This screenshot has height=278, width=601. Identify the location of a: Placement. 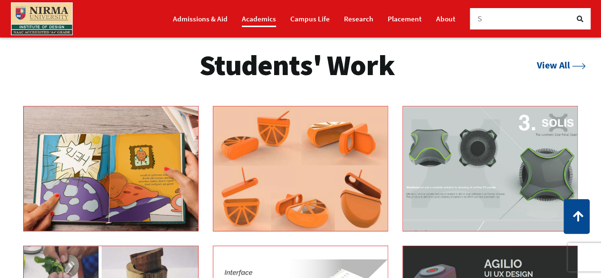
(405, 19).